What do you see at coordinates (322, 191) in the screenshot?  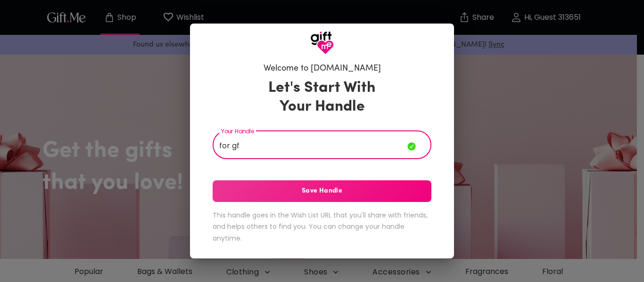 I see `span: Save Handle` at bounding box center [322, 191].